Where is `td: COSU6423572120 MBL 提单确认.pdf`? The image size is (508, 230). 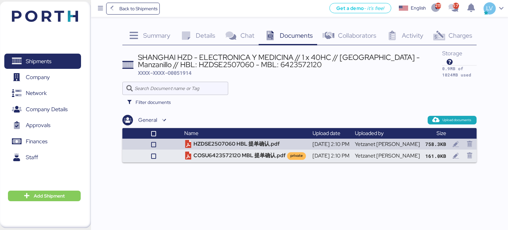 td: COSU6423572120 MBL 提单确认.pdf is located at coordinates (246, 156).